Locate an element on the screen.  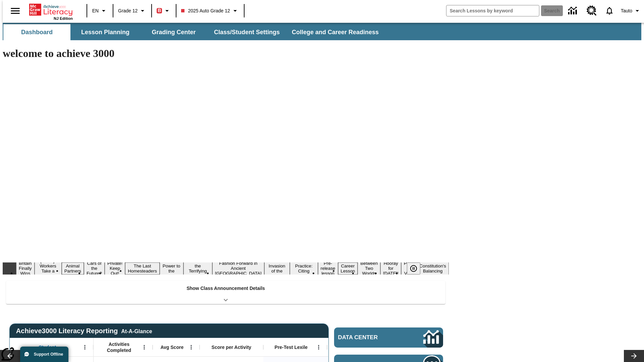
div: Home is located at coordinates (51, 12).